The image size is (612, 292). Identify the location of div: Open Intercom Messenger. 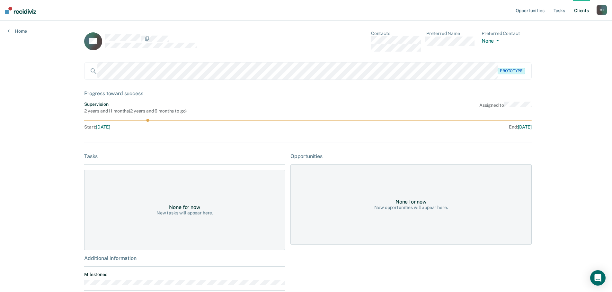
(597, 278).